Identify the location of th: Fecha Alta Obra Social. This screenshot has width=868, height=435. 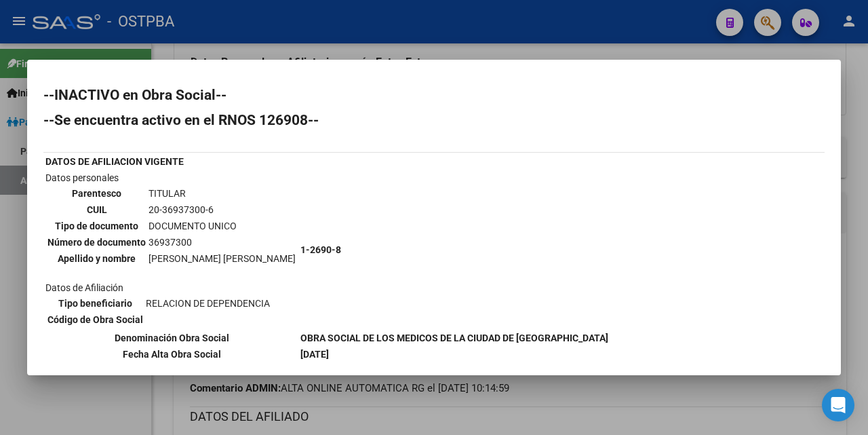
(172, 354).